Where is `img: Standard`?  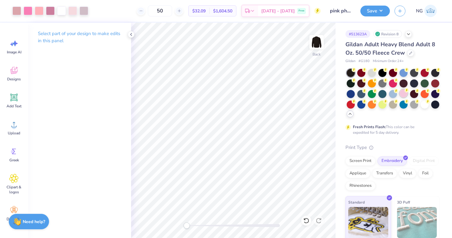
img: Standard is located at coordinates (368, 223).